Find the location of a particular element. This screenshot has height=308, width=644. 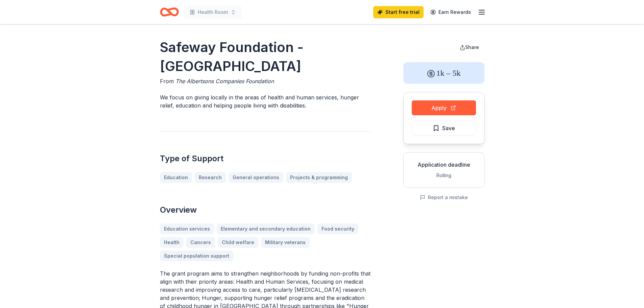

span: Health Room is located at coordinates (213, 12).